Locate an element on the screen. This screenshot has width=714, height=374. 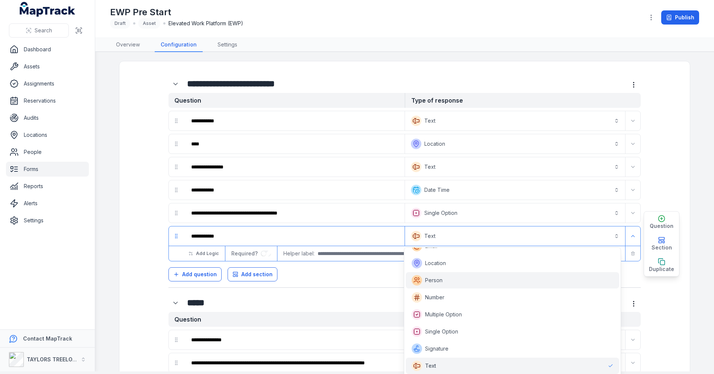
span: Person is located at coordinates (434, 281).